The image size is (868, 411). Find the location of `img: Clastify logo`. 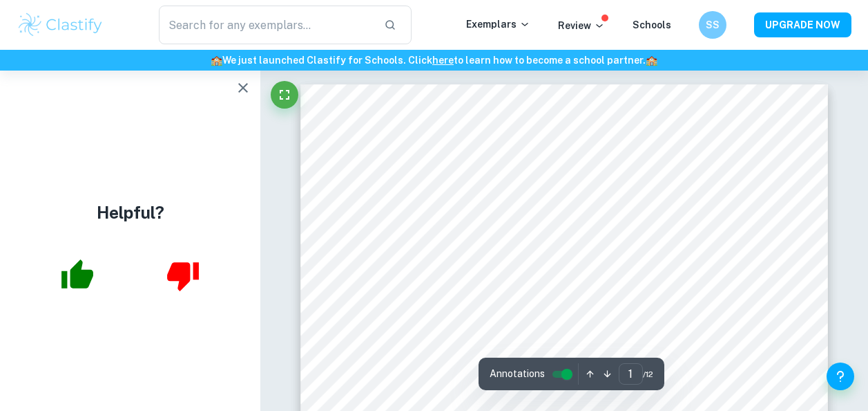

img: Clastify logo is located at coordinates (60, 25).